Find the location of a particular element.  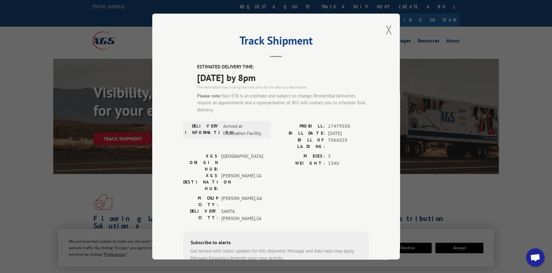

h2: Track Shipment is located at coordinates (276, 42).